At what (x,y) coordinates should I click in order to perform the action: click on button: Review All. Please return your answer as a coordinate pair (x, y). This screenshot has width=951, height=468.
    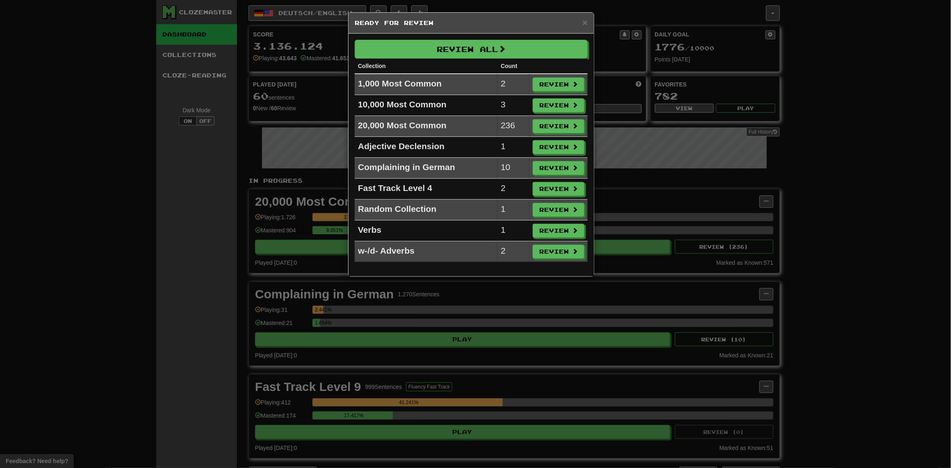
    Looking at the image, I should click on (471, 49).